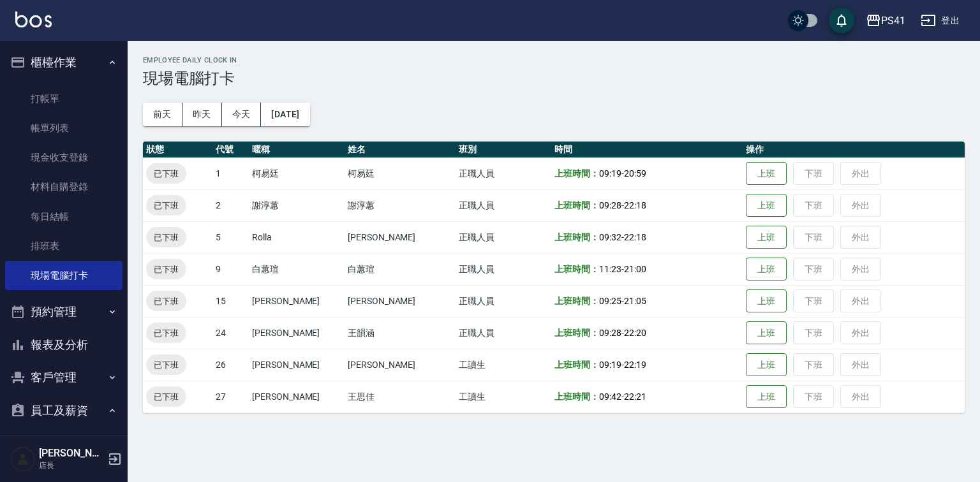 This screenshot has width=980, height=482. Describe the element at coordinates (635, 301) in the screenshot. I see `span: 21:05` at that location.